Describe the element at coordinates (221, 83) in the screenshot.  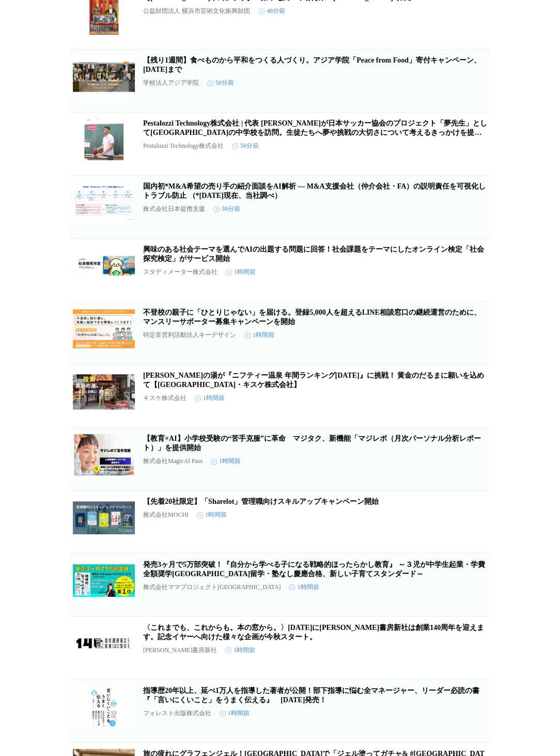
I see `time: 50分前` at that location.